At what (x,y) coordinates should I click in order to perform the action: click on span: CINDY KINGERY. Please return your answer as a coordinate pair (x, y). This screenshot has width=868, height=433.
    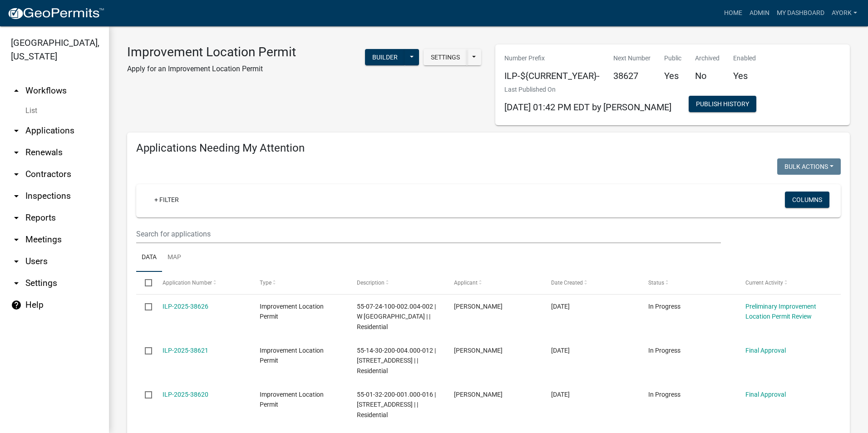
    Looking at the image, I should click on (478, 394).